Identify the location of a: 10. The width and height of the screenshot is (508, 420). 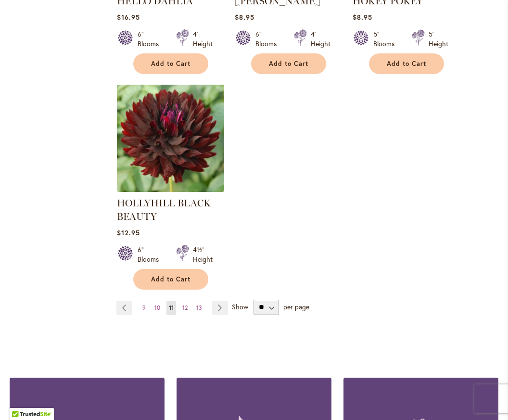
(157, 308).